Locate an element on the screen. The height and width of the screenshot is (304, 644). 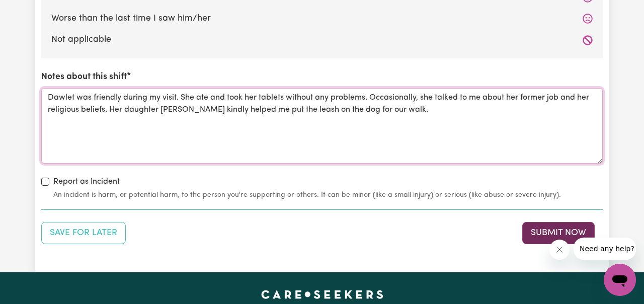
label: Not applicable is located at coordinates (322, 40).